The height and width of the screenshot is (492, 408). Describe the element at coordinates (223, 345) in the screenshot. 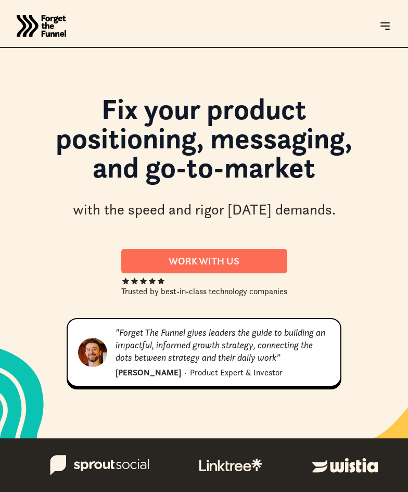

I see `div: "Forget The Funnel gives leaders the guide to building an impactful, informed growth strategy, co...` at that location.